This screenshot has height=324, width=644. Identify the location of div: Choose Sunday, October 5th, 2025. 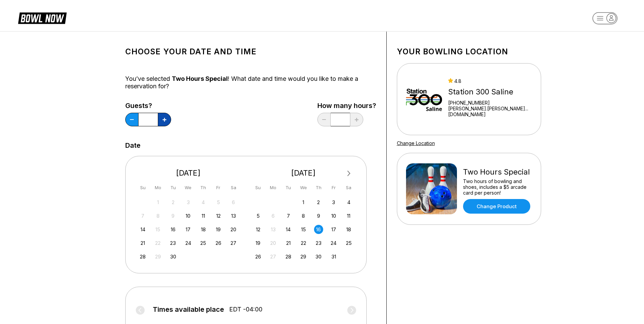
(258, 216).